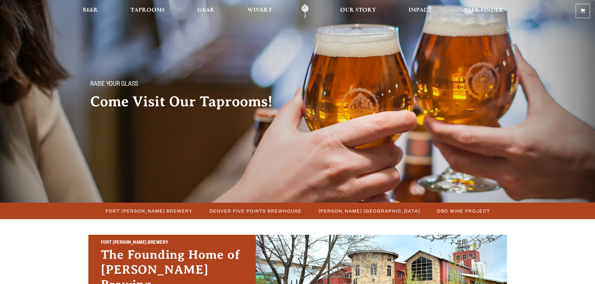  Describe the element at coordinates (255, 211) in the screenshot. I see `span: Denver Five Points Brewhouse` at that location.